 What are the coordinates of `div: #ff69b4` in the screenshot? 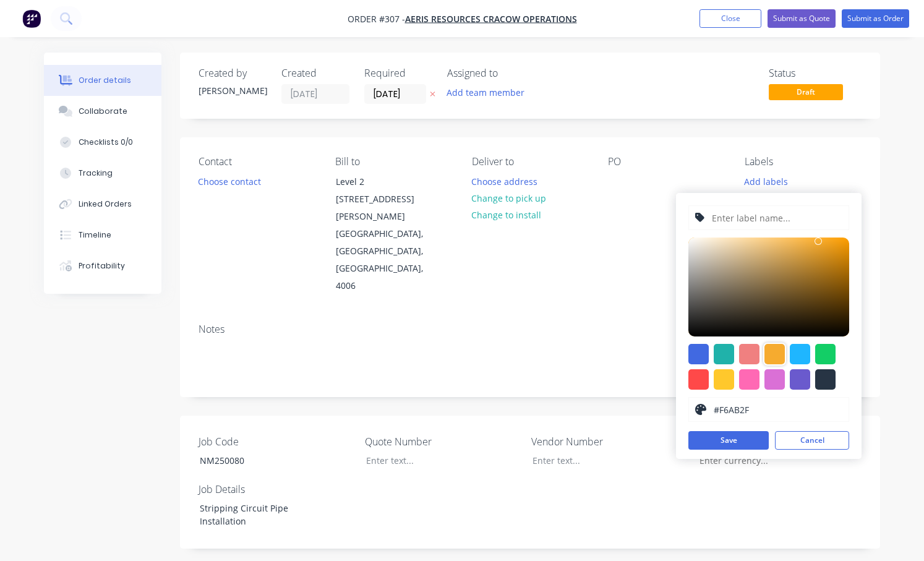 It's located at (749, 379).